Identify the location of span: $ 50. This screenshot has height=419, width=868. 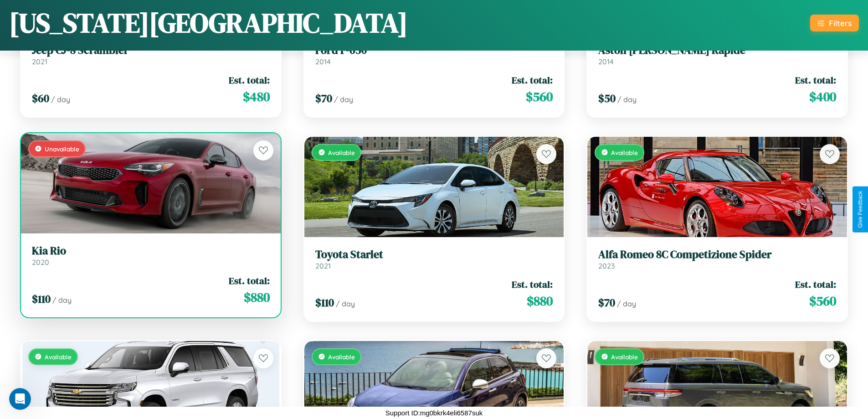
(607, 98).